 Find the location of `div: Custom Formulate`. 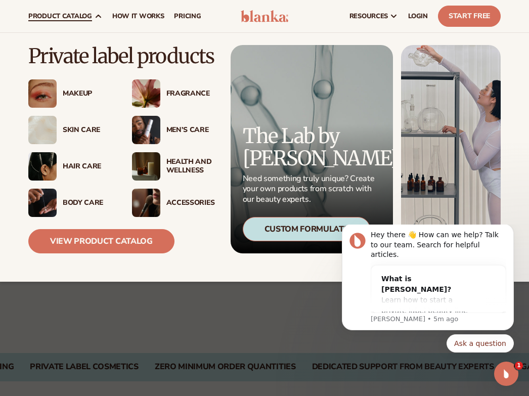

div: Custom Formulate is located at coordinates (307, 229).